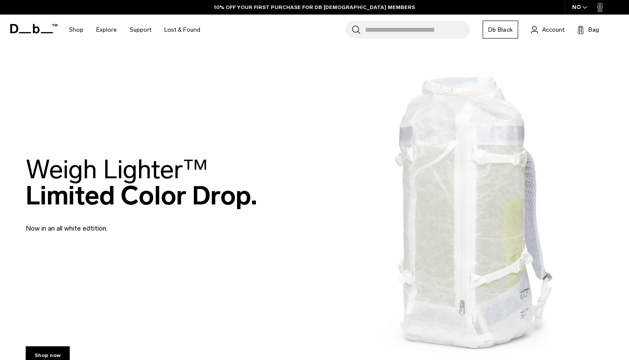  Describe the element at coordinates (141, 182) in the screenshot. I see `h2: Limited Color Drop.` at that location.